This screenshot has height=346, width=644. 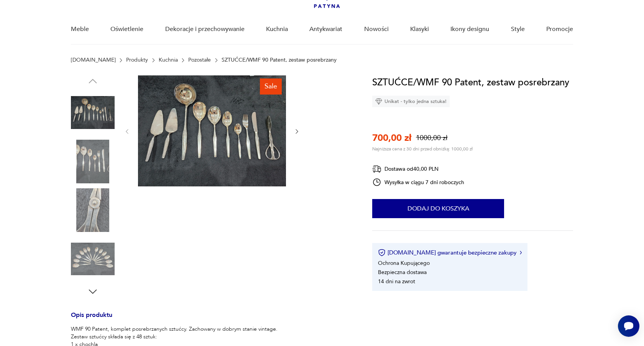 I want to click on a: Oświetlenie, so click(x=127, y=29).